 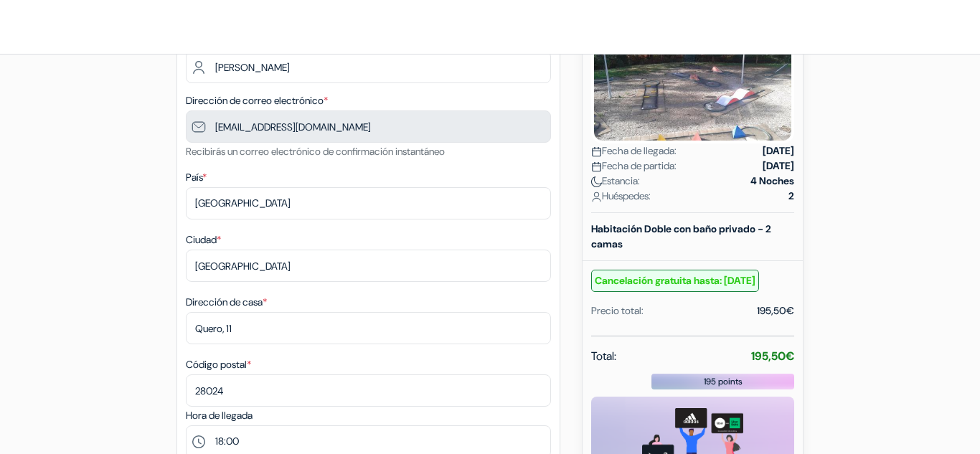 I want to click on input: Introduzca el apellido, so click(x=368, y=67).